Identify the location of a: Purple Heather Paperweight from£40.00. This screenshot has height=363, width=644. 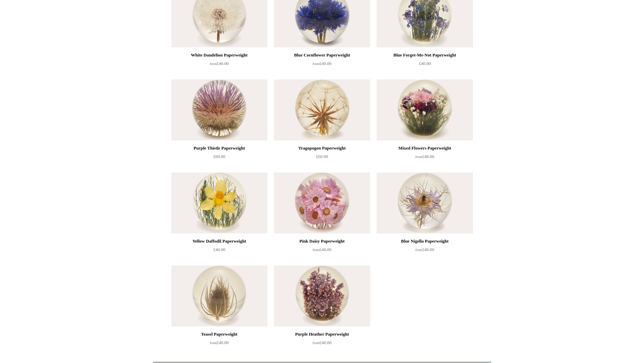
(322, 344).